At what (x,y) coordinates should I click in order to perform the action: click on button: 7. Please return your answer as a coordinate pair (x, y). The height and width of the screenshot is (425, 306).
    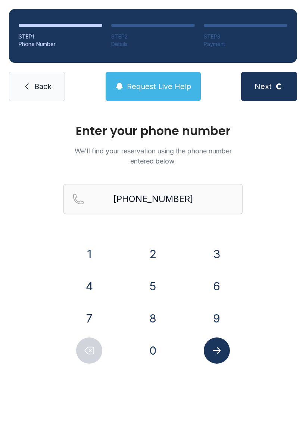
    Looking at the image, I should click on (89, 318).